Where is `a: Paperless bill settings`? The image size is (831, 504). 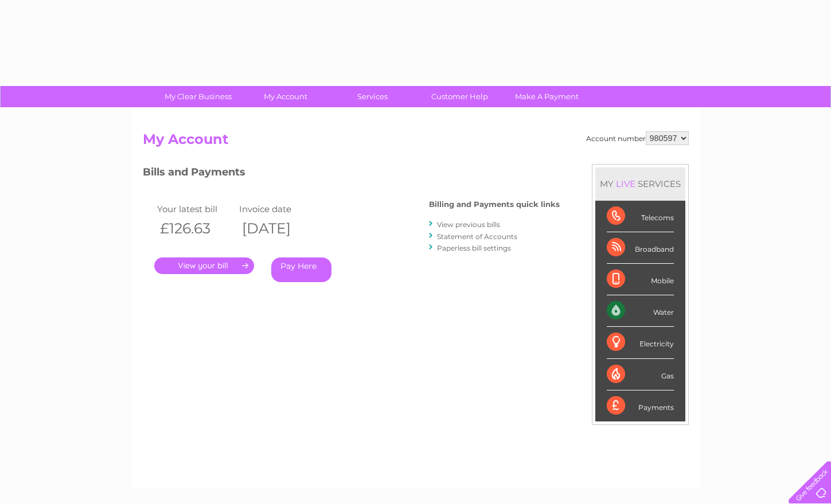 a: Paperless bill settings is located at coordinates (474, 248).